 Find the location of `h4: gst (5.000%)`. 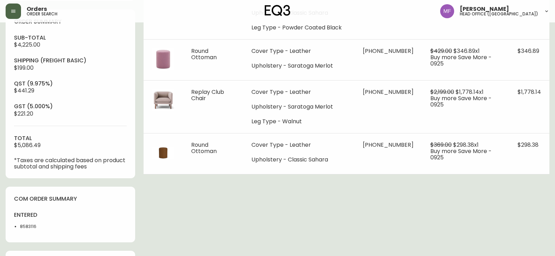

h4: gst (5.000%) is located at coordinates (70, 106).